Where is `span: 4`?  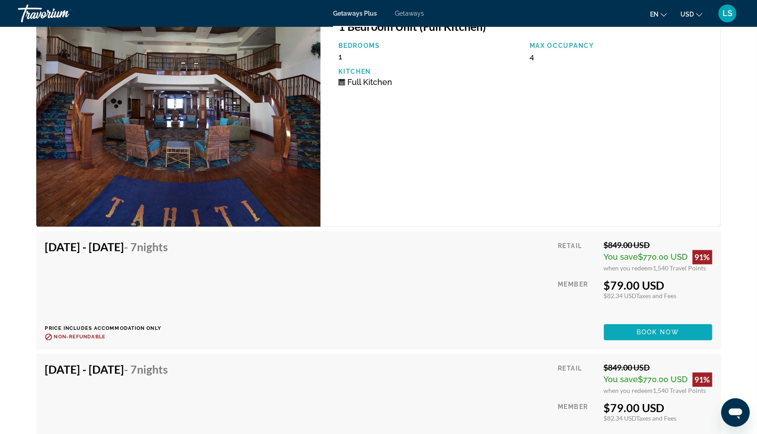 span: 4 is located at coordinates (532, 56).